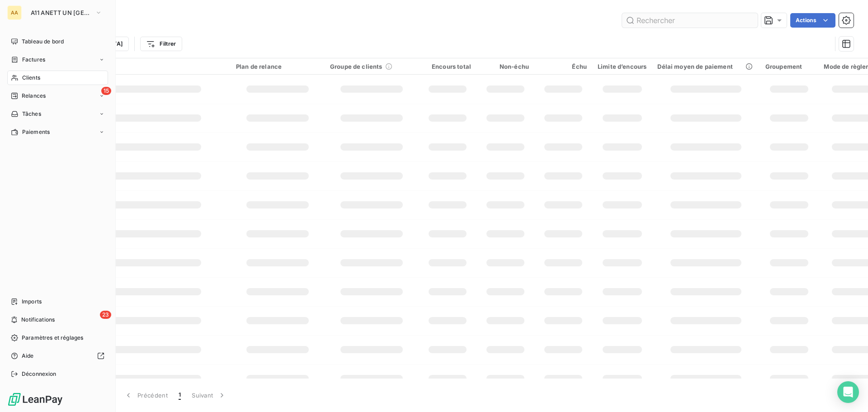  Describe the element at coordinates (790, 66) in the screenshot. I see `div: Groupement` at that location.